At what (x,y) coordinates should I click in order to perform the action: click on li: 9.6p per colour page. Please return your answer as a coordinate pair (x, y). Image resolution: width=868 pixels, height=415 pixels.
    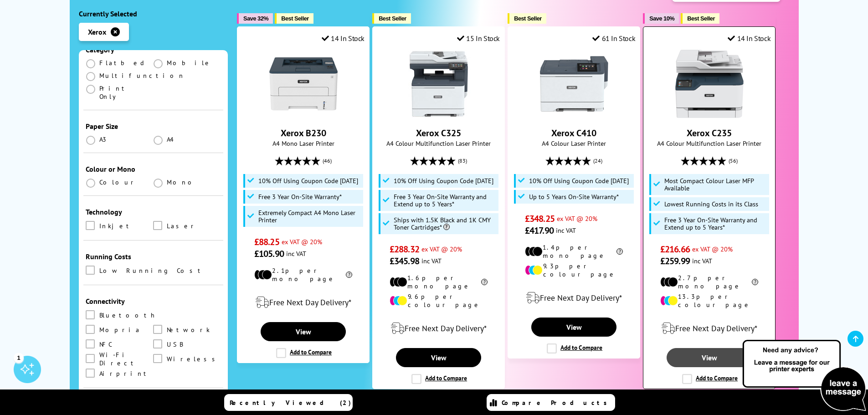
    Looking at the image, I should click on (438, 300).